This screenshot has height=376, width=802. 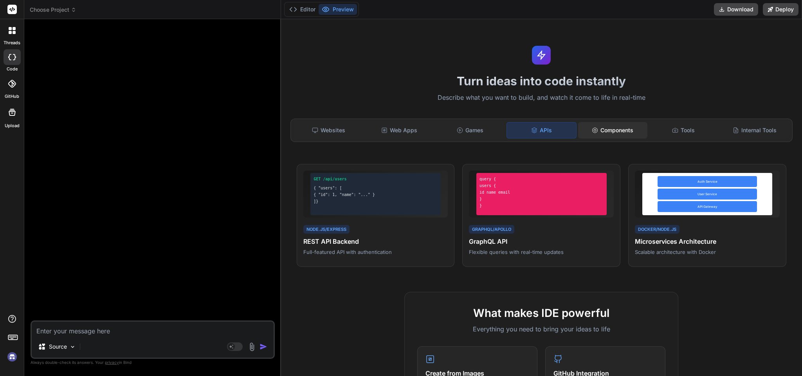 What do you see at coordinates (112, 362) in the screenshot?
I see `span: privacy` at bounding box center [112, 362].